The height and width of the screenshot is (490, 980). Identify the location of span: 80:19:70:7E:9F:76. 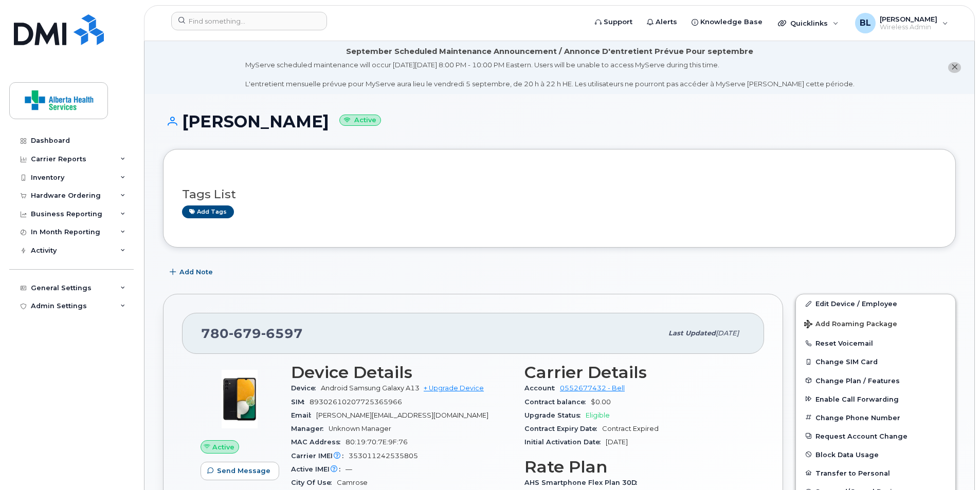
(377, 442).